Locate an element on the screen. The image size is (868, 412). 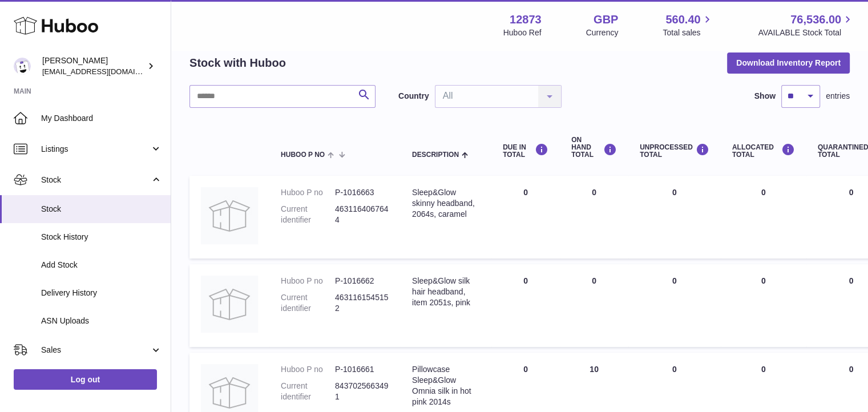
strong: 12873 is located at coordinates (525, 19).